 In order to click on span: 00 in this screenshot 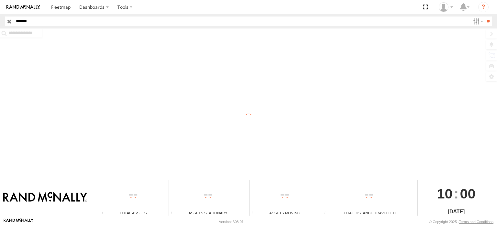, I will do `click(468, 193)`.